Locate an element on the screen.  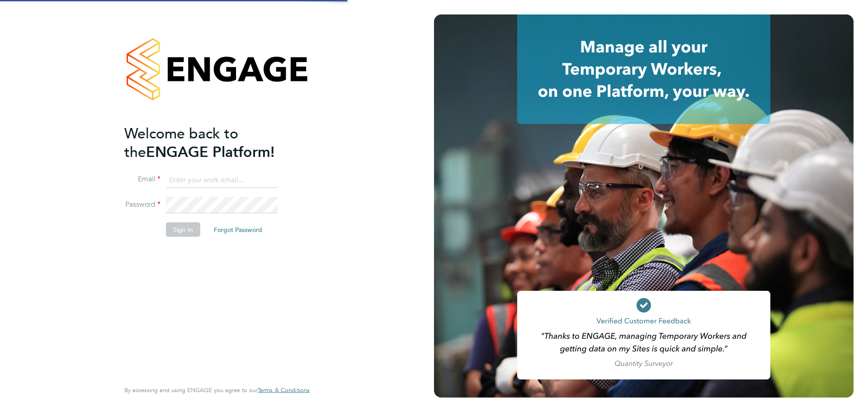
input: Enter your work email... is located at coordinates (221, 180).